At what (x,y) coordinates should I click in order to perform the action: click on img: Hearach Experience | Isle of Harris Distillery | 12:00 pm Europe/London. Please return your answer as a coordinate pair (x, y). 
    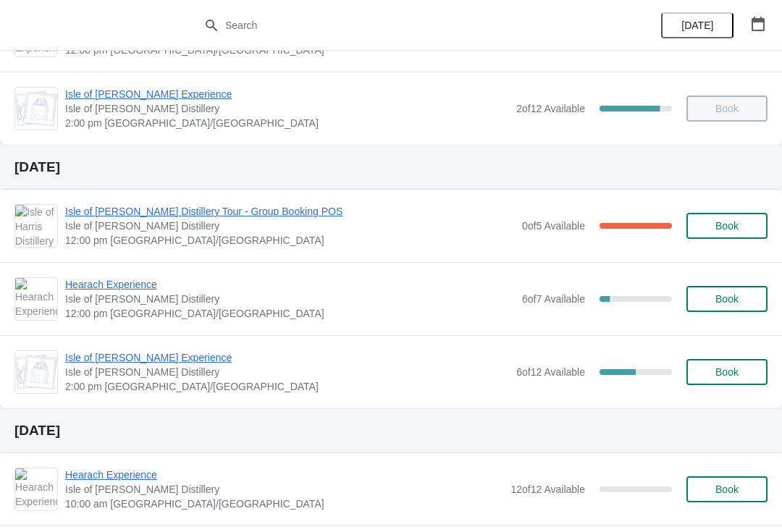
    Looking at the image, I should click on (36, 298).